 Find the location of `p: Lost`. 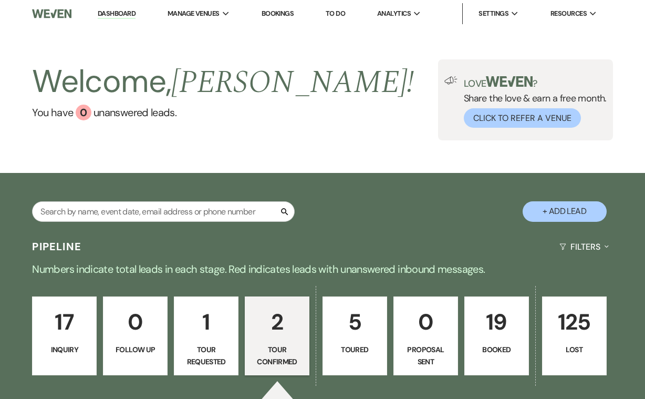

p: Lost is located at coordinates (574, 349).